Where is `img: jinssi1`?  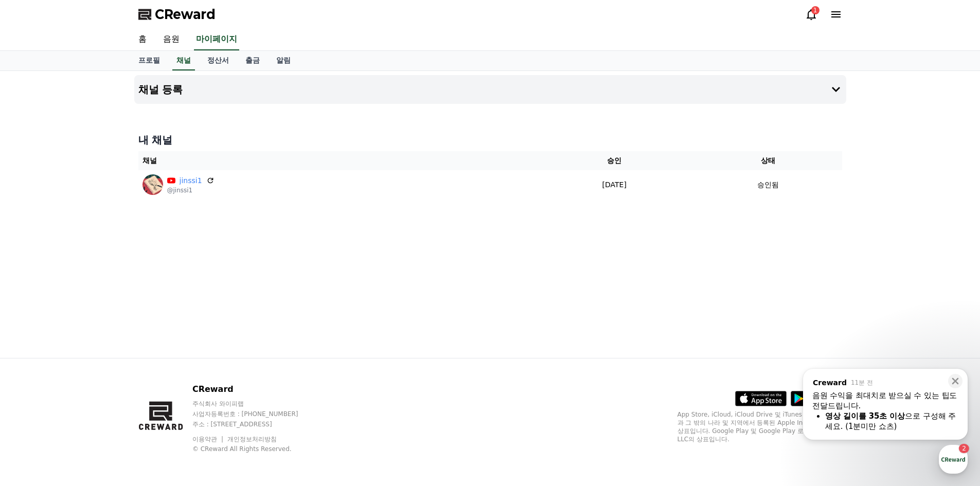 img: jinssi1 is located at coordinates (152, 185).